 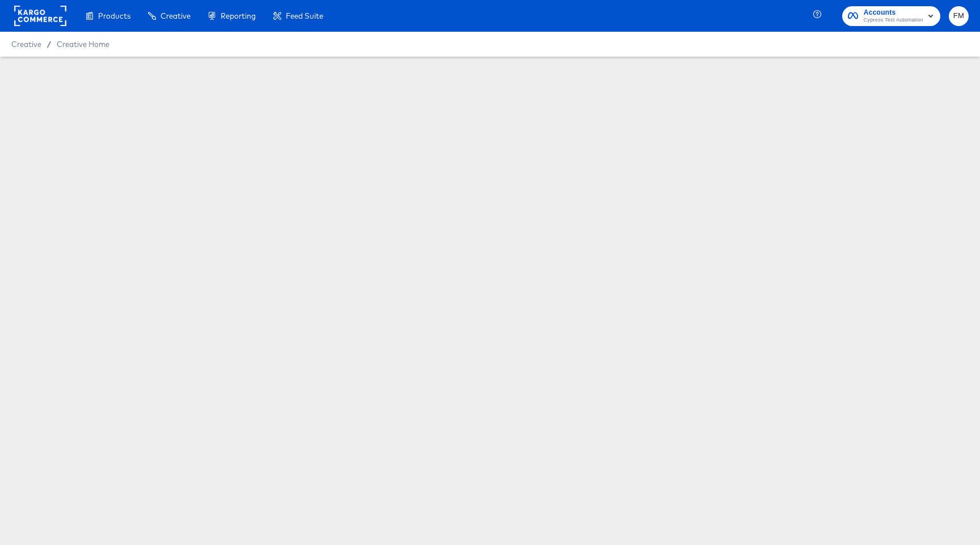 What do you see at coordinates (238, 16) in the screenshot?
I see `span: Reporting` at bounding box center [238, 16].